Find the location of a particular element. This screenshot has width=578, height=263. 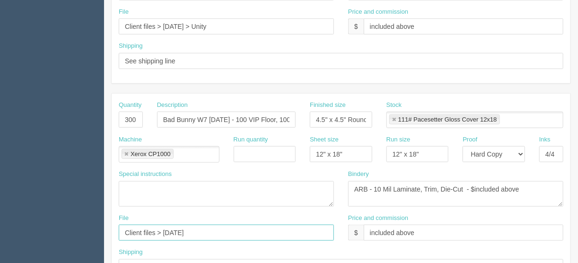

label: Sheet size is located at coordinates (324, 140).